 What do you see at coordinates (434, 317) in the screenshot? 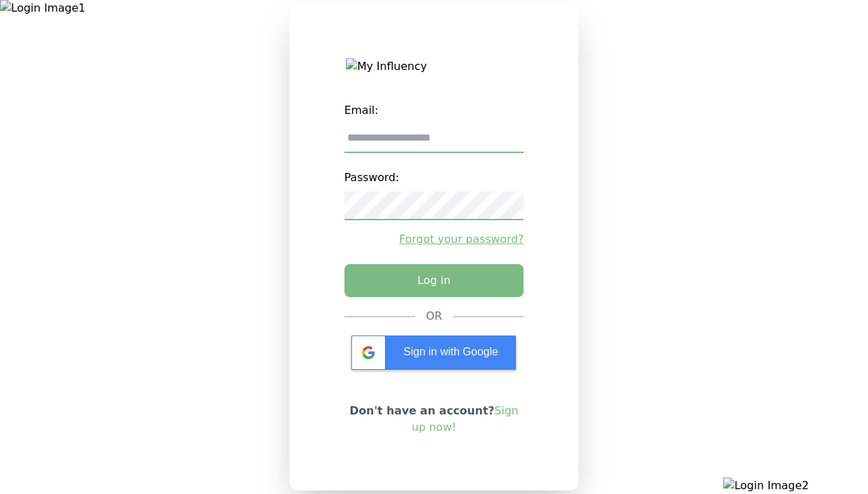
I see `div: OR` at bounding box center [434, 317].